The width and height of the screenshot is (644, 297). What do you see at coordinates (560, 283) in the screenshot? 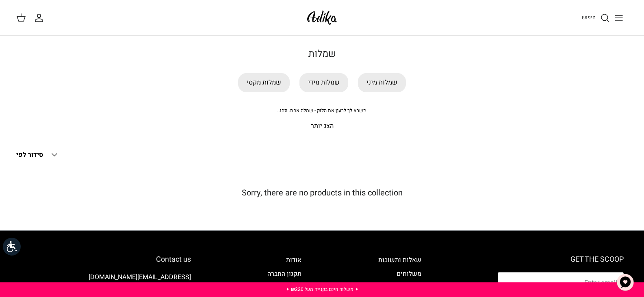
I see `input: Email` at bounding box center [560, 283].